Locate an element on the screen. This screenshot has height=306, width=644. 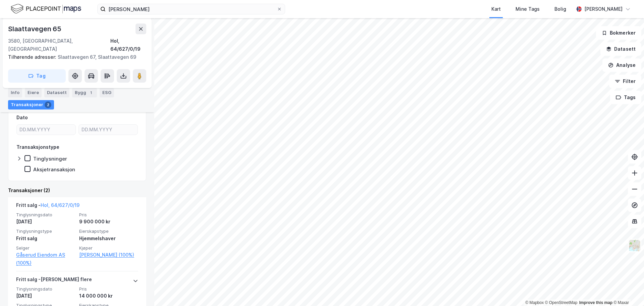
div: Slaattavegen 65 is located at coordinates (35, 29).